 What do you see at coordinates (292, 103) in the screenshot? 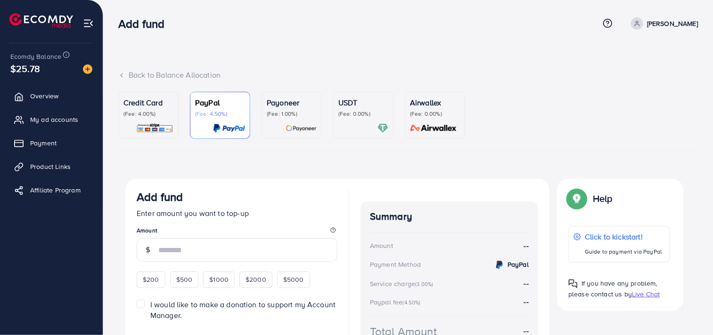
I see `p: Payoneer` at bounding box center [292, 103].